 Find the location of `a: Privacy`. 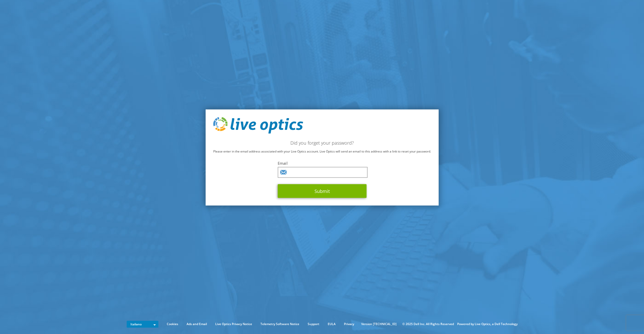

a: Privacy is located at coordinates (349, 324).